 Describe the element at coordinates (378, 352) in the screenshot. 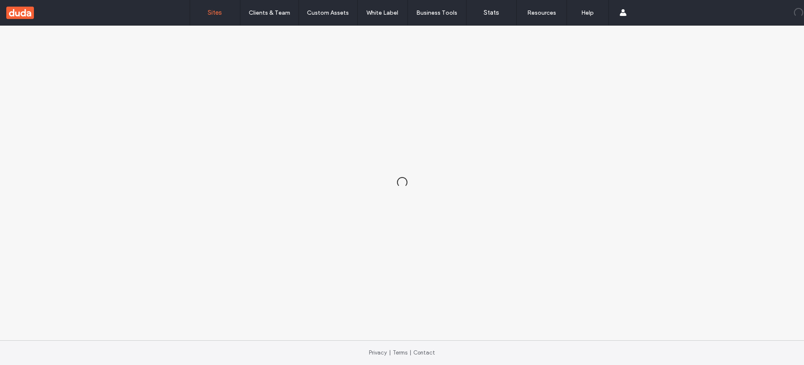

I see `a: Privacy` at that location.